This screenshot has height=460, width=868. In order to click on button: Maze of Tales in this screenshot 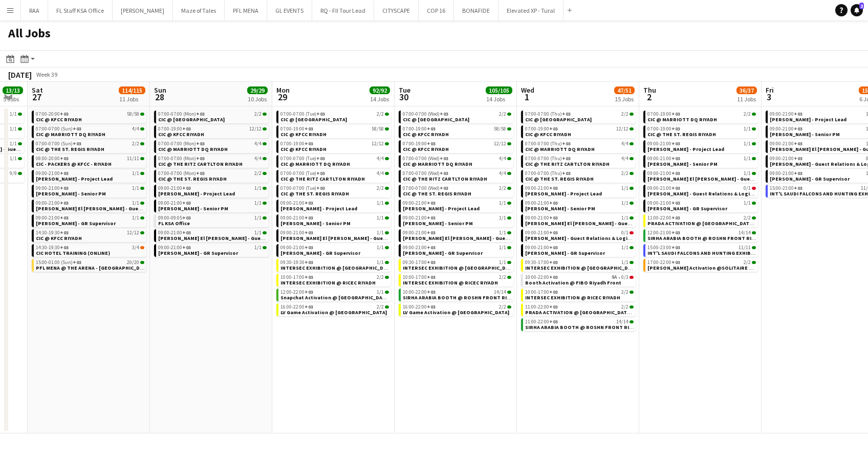, I will do `click(198, 10)`.